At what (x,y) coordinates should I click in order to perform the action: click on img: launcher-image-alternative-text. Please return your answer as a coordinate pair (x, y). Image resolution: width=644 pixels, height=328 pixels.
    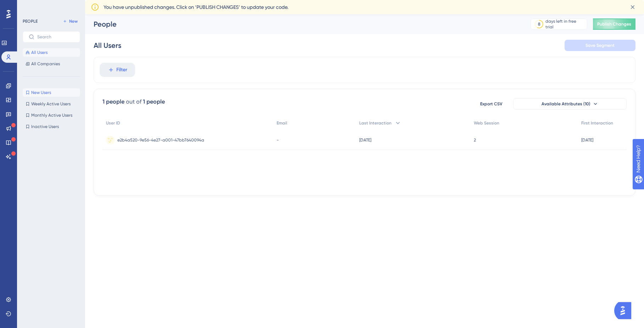
    Looking at the image, I should click on (8, 11).